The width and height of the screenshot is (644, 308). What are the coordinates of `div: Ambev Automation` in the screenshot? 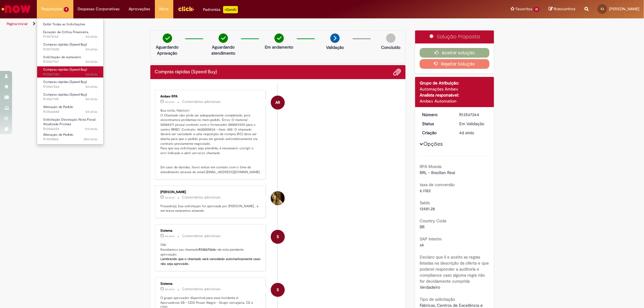 It's located at (454, 101).